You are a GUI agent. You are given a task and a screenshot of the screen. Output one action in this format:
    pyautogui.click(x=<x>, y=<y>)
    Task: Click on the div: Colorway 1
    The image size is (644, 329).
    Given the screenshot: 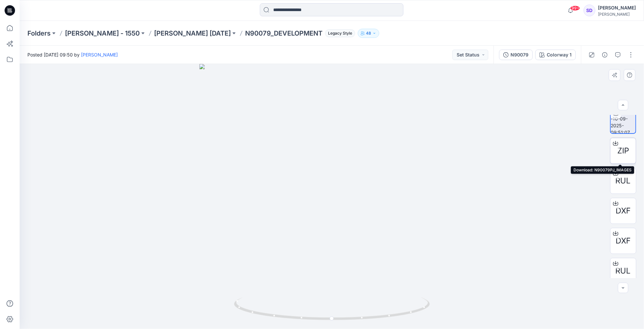 What is the action you would take?
    pyautogui.click(x=559, y=55)
    